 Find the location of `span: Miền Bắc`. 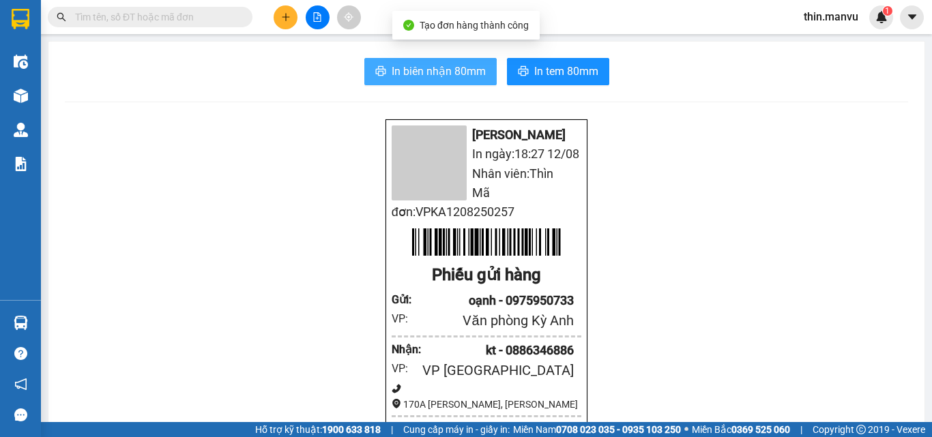

span: Miền Bắc is located at coordinates (741, 430).